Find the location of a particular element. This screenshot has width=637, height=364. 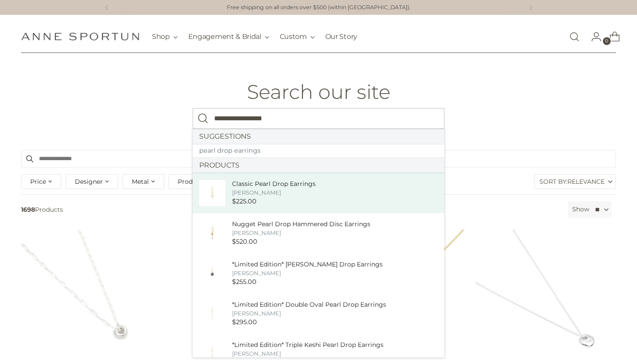

div: Nugget Pearl Drop Hammered Disc Earrings is located at coordinates (301, 225).